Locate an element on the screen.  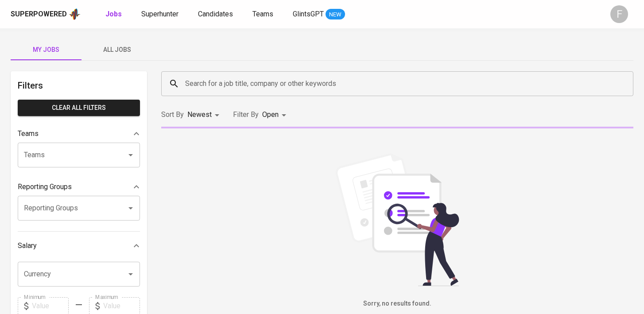
img: file_searching.svg is located at coordinates (397, 220).